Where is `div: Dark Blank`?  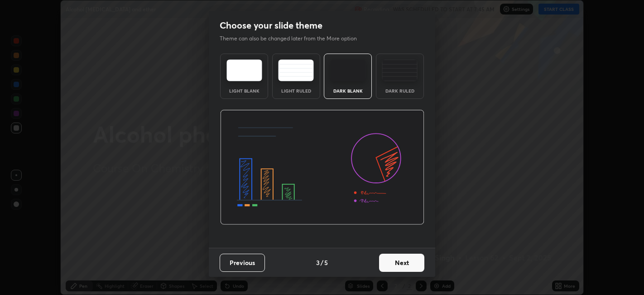 div: Dark Blank is located at coordinates (348, 91).